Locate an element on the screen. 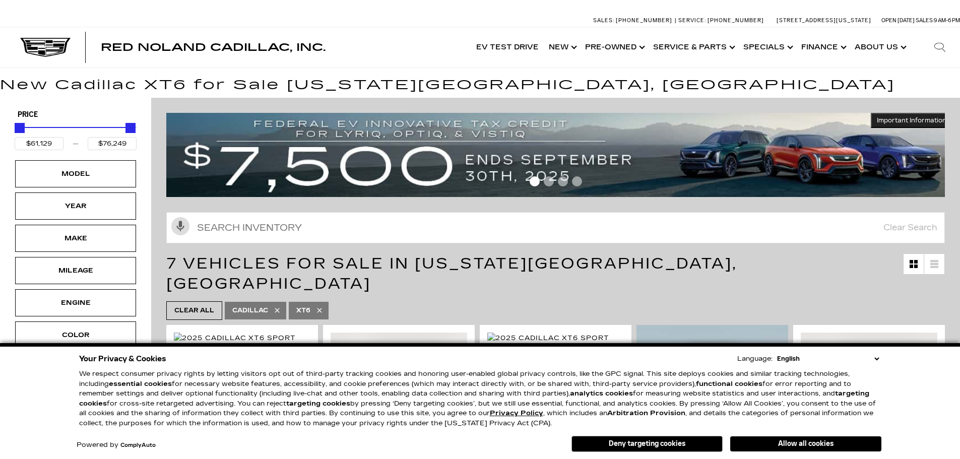 Image resolution: width=960 pixels, height=459 pixels. a: EV Test Drive is located at coordinates (507, 47).